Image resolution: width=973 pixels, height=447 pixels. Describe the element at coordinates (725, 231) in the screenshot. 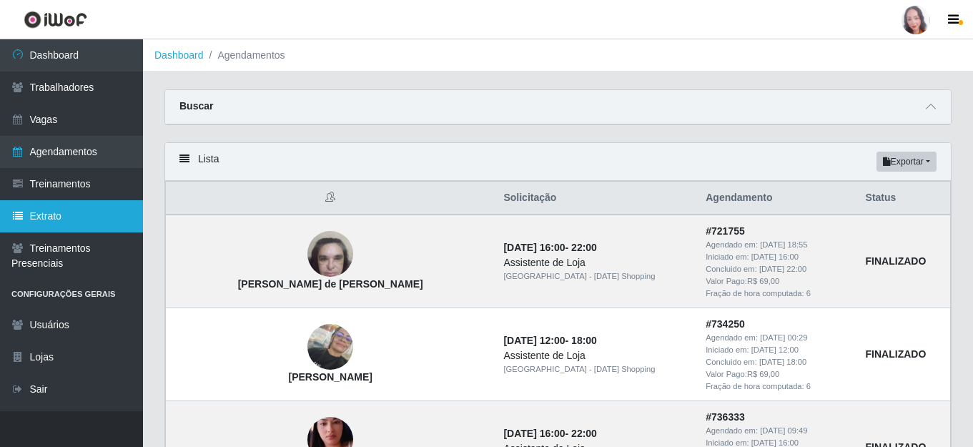

I see `strong: # 721755` at that location.